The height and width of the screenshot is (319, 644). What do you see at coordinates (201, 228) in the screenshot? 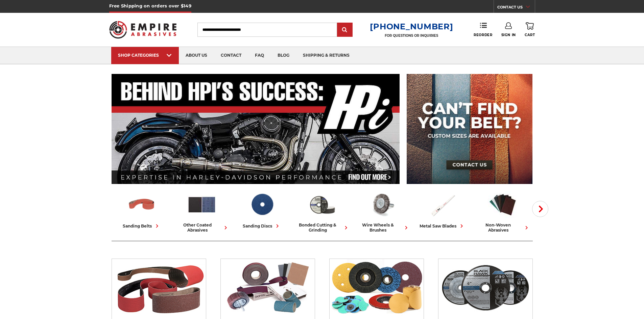
I see `div: other coated abrasives` at bounding box center [201, 228].